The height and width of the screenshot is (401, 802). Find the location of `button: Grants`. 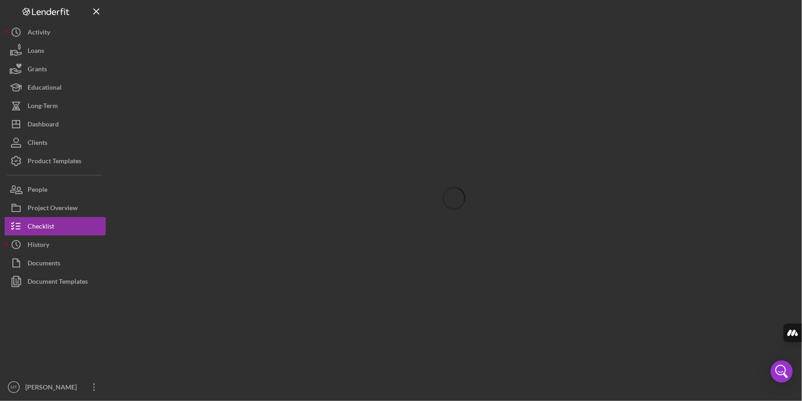

button: Grants is located at coordinates (55, 69).